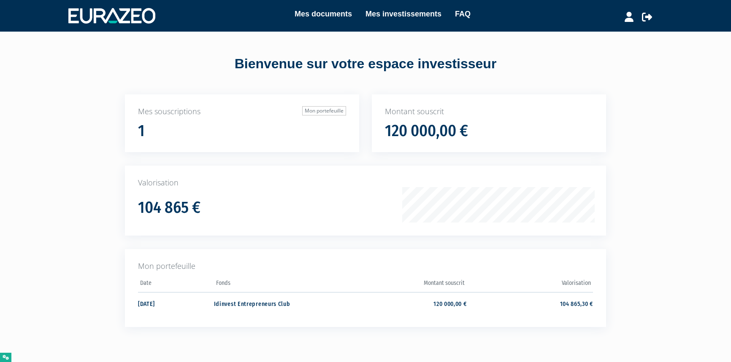  What do you see at coordinates (169, 208) in the screenshot?
I see `h1: 104 865 €` at bounding box center [169, 208].